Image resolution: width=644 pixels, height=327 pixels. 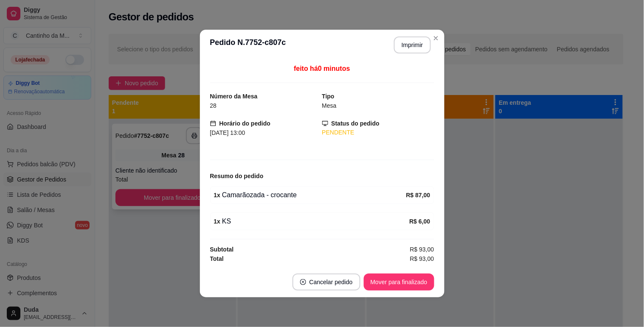 I want to click on strong: Tipo, so click(x=328, y=97).